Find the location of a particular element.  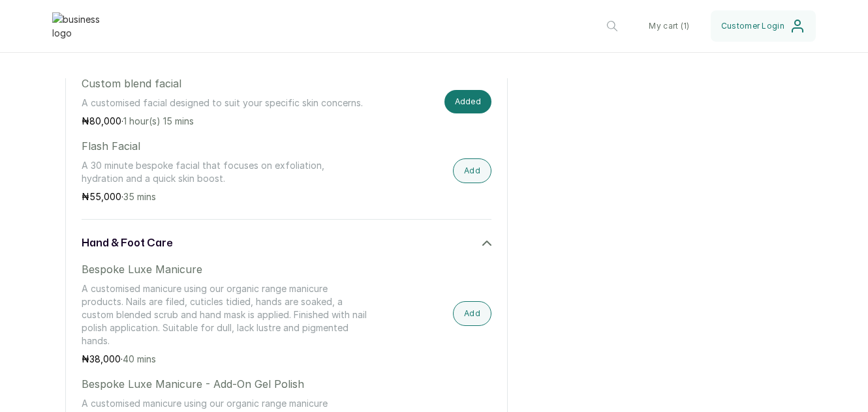

p: Bespoke Luxe Manicure is located at coordinates (225, 270).